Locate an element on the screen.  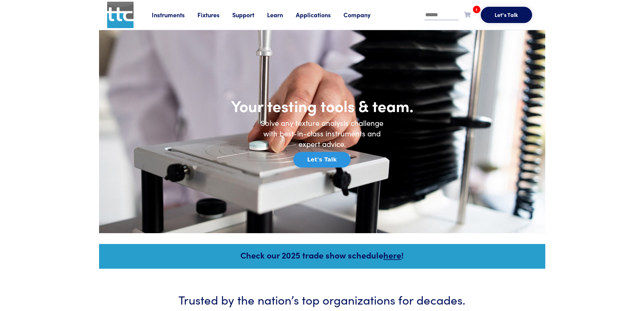
h6: Solve any texture analysis challenge with best-in-class instruments and expert advice. is located at coordinates (322, 133).